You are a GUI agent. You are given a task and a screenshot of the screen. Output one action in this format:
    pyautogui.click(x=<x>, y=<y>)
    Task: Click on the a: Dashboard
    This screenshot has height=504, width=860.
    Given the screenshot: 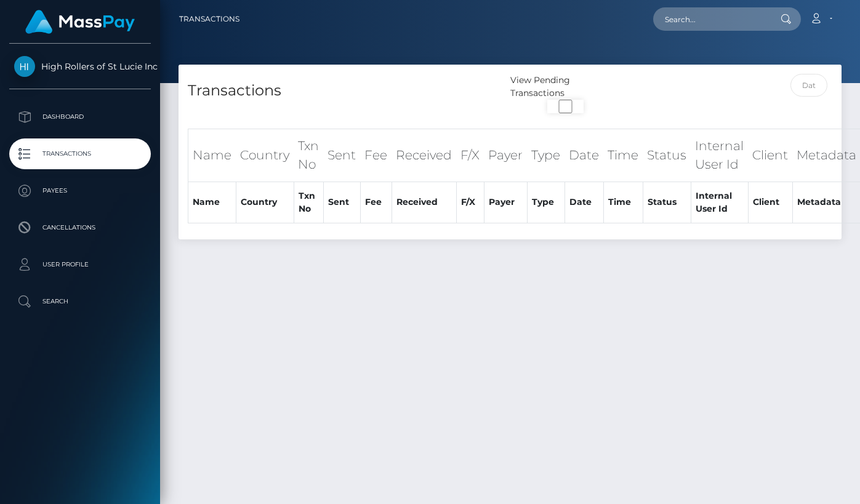 What is the action you would take?
    pyautogui.click(x=80, y=117)
    